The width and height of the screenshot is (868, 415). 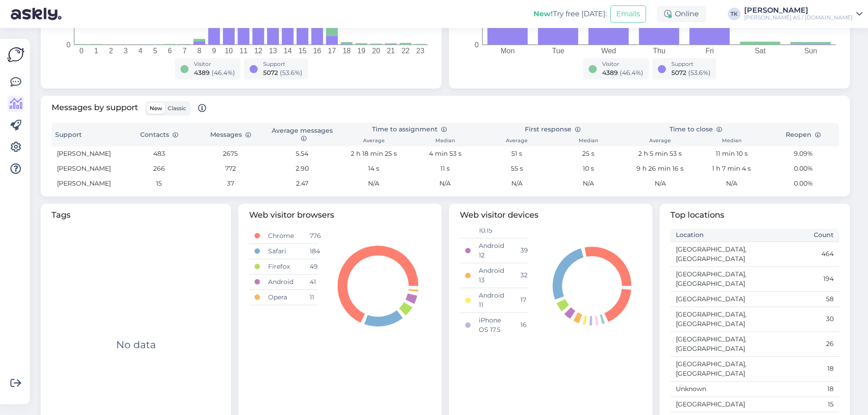 I want to click on td: Safari, so click(x=283, y=251).